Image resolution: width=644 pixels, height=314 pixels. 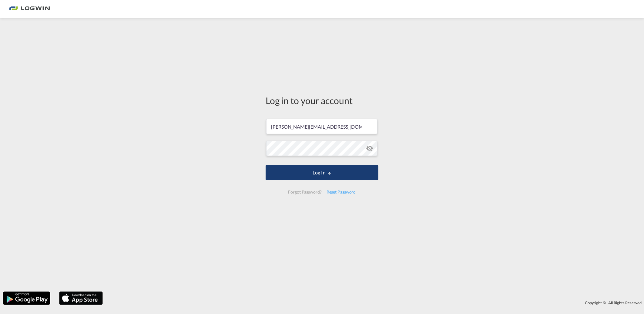 I want to click on div: Log in to your account, so click(x=322, y=100).